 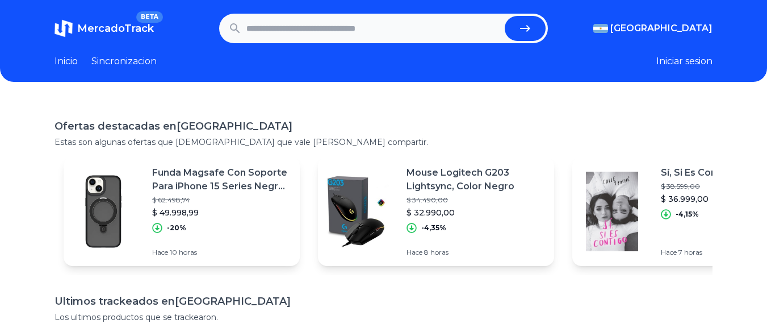 I want to click on p: $ 36.999,00, so click(x=698, y=199).